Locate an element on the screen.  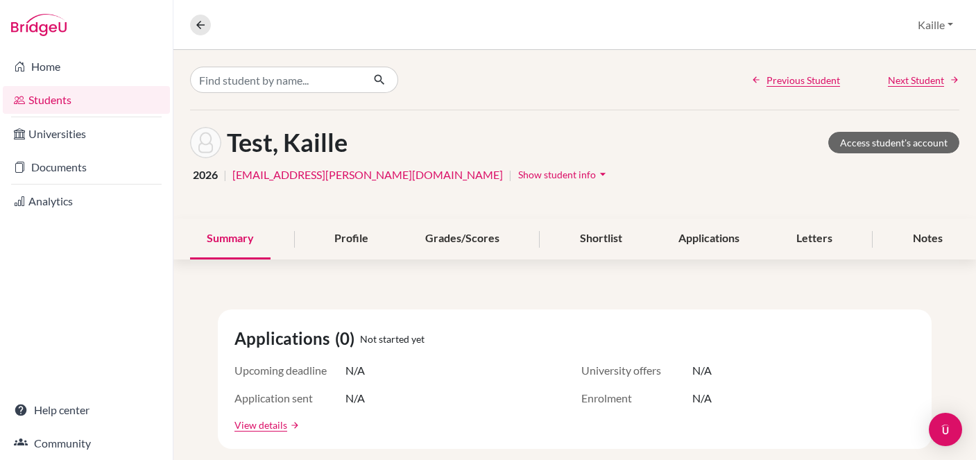
div: Profile is located at coordinates (351, 239).